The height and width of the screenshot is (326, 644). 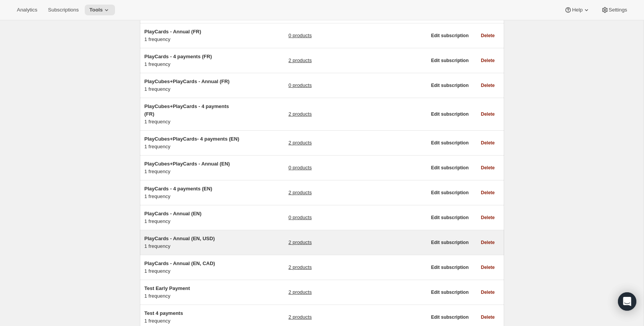 What do you see at coordinates (187, 164) in the screenshot?
I see `span: PlayCubes+PlayCards - Annual (EN)` at bounding box center [187, 164].